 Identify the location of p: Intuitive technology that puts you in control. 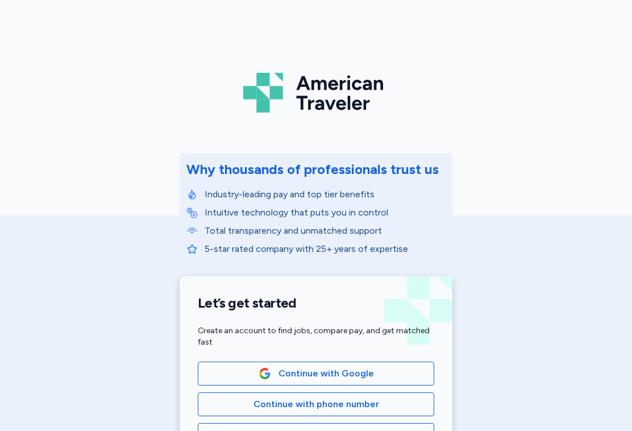
(325, 213).